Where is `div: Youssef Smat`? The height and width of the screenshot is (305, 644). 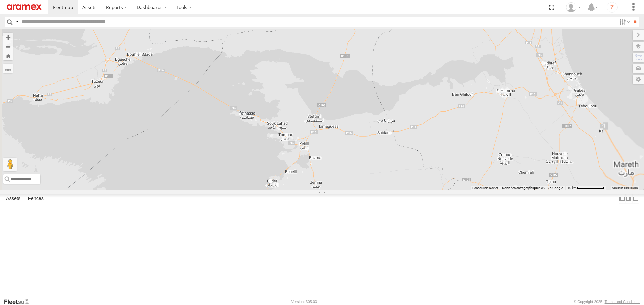
div: Youssef Smat is located at coordinates (573, 7).